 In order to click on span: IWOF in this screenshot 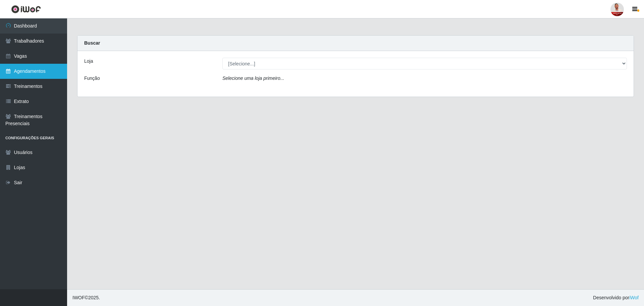, I will do `click(78, 297)`.